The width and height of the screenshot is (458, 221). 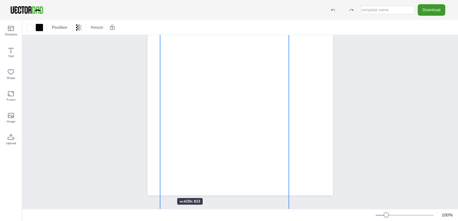 What do you see at coordinates (11, 78) in the screenshot?
I see `span: Shape` at bounding box center [11, 78].